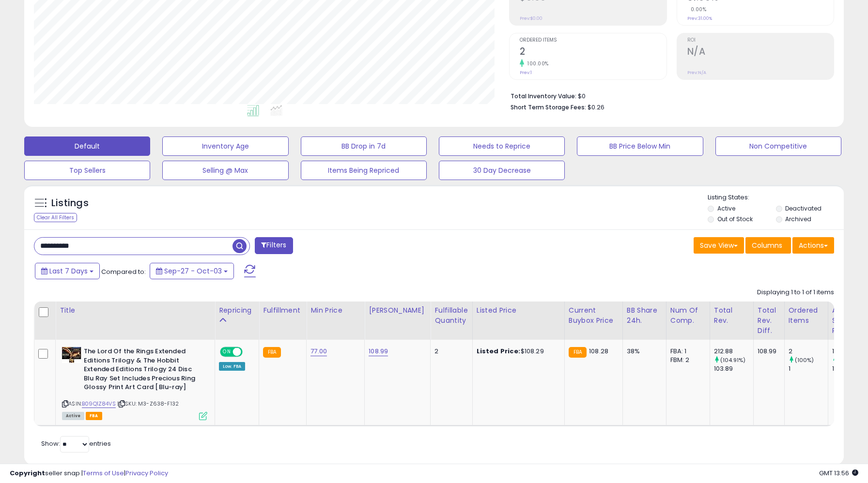 Image resolution: width=868 pixels, height=483 pixels. Describe the element at coordinates (700, 19) in the screenshot. I see `small: Prev: 31.00%` at that location.